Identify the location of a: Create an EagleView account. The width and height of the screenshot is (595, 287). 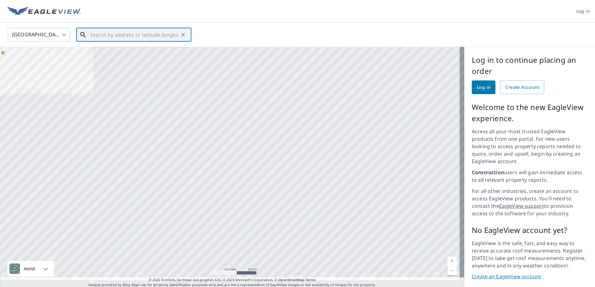
(529, 277).